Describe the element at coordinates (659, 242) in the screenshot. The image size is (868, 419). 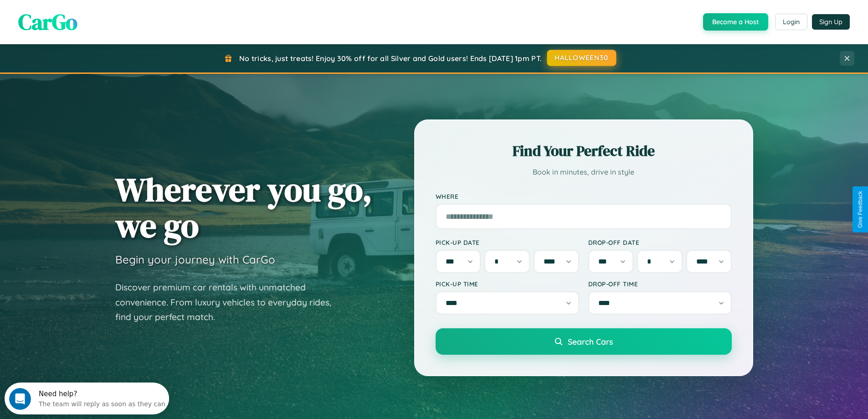
I see `label: Drop-off Date` at that location.